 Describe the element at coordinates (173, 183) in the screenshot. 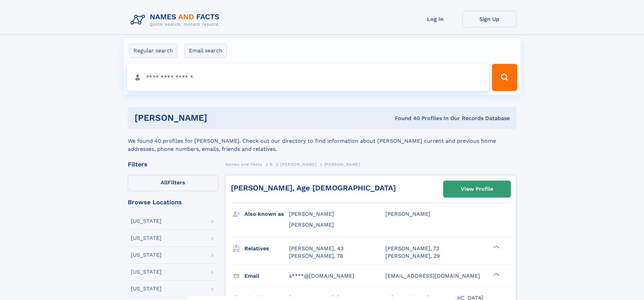

I see `label: Filters` at that location.